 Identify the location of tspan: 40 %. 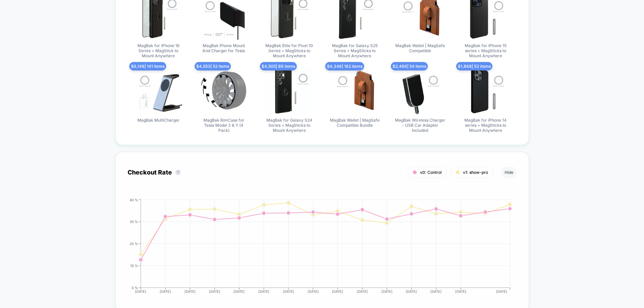
(134, 200).